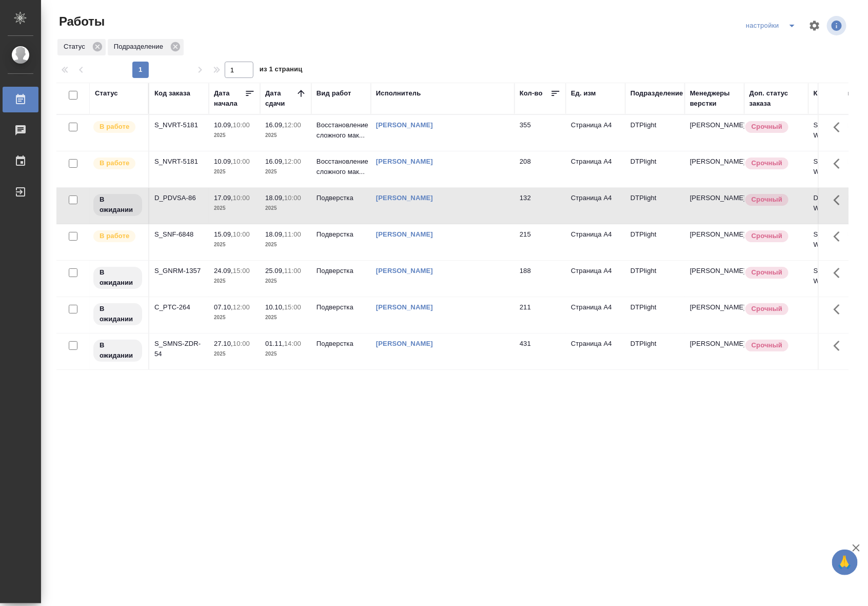 This screenshot has height=606, width=868. Describe the element at coordinates (223, 307) in the screenshot. I see `p: 07.10,` at that location.